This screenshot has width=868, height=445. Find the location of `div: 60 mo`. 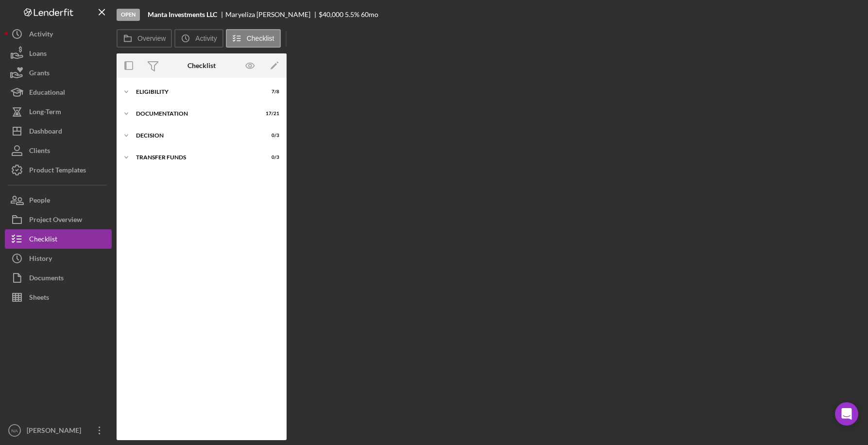

div: 60 mo is located at coordinates (370, 14).